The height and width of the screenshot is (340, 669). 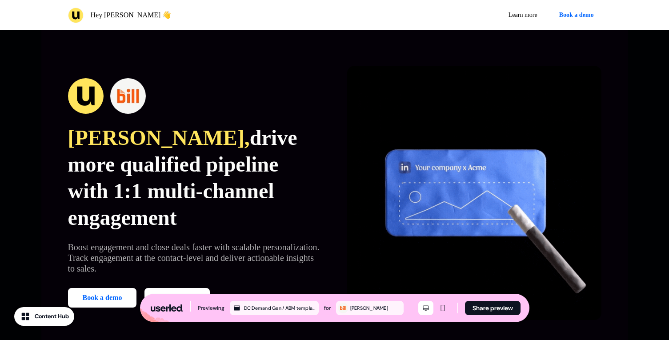 I want to click on p: Boost engagement and close deals faster with scalable personalization. Track engagement at the co..., so click(x=195, y=258).